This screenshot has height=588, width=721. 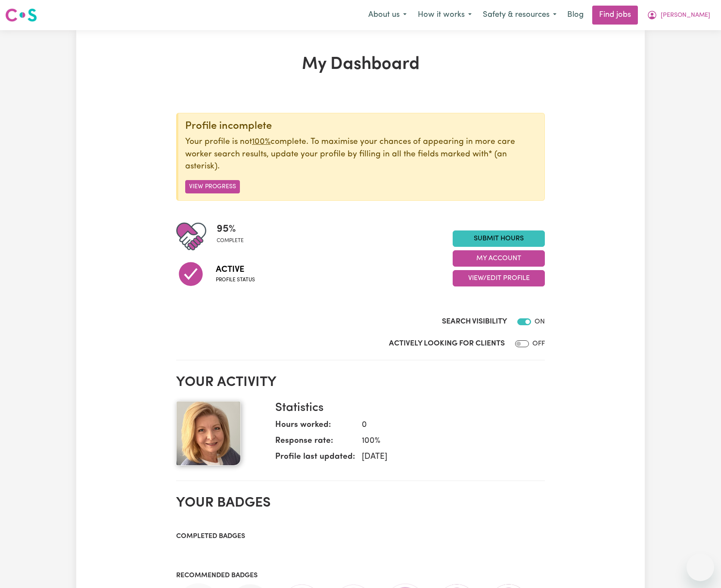 What do you see at coordinates (499, 239) in the screenshot?
I see `a: Submit Hours` at bounding box center [499, 239].